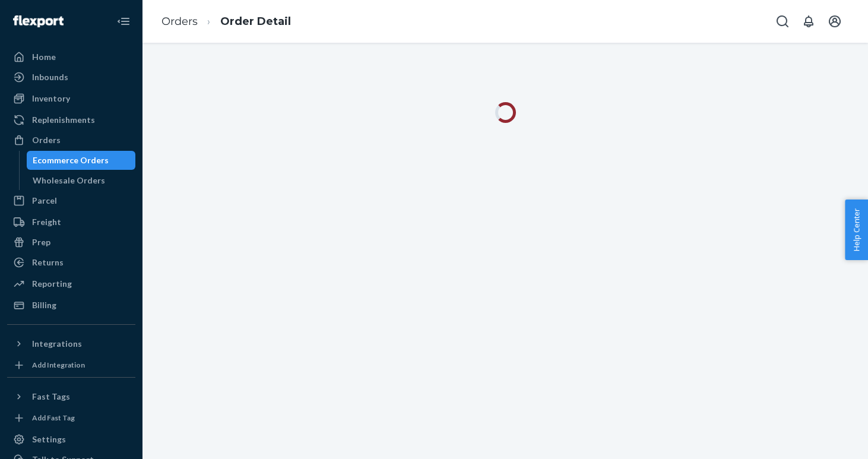 Image resolution: width=868 pixels, height=459 pixels. Describe the element at coordinates (53, 418) in the screenshot. I see `div: Add Fast Tag` at that location.